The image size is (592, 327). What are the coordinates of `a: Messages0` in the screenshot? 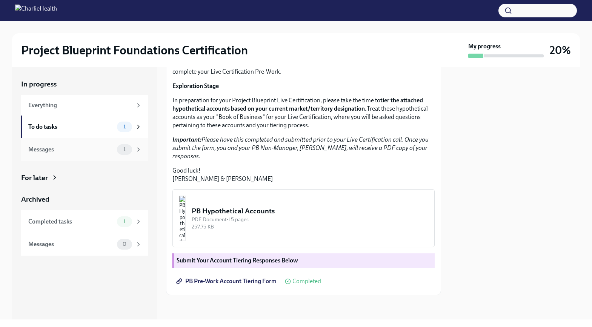 It's located at (85, 244).